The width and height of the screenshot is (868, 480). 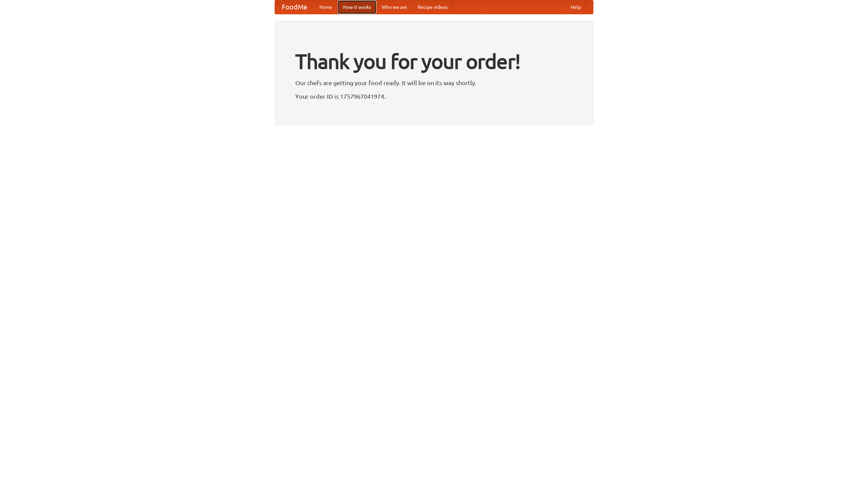 I want to click on a: FoodMe, so click(x=294, y=7).